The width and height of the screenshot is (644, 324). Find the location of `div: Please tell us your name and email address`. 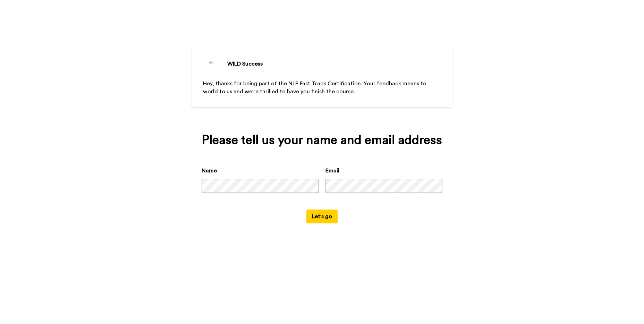

div: Please tell us your name and email address is located at coordinates (322, 141).